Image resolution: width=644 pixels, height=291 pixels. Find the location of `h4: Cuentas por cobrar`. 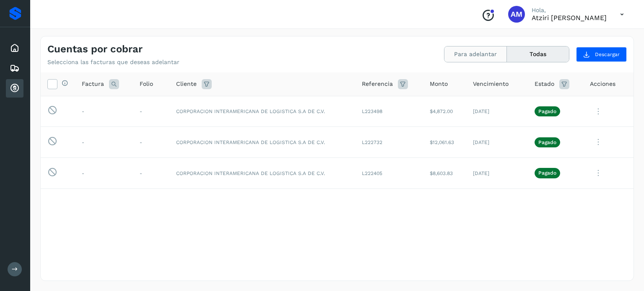

h4: Cuentas por cobrar is located at coordinates (95, 49).